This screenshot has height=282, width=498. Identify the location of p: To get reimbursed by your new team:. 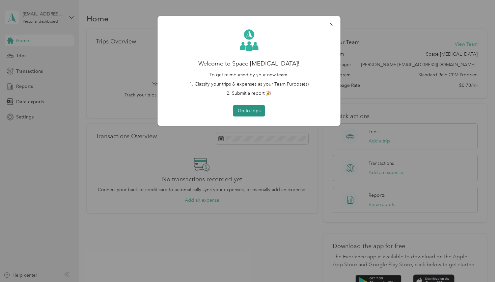
(249, 75).